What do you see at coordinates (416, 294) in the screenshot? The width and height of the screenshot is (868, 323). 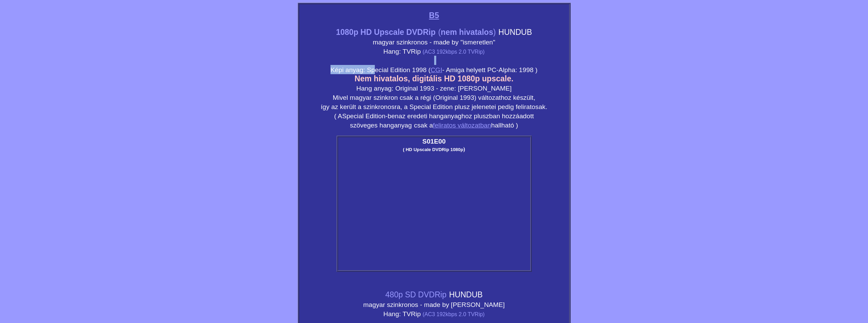 I see `small: 480p SD DVDRip` at bounding box center [416, 294].